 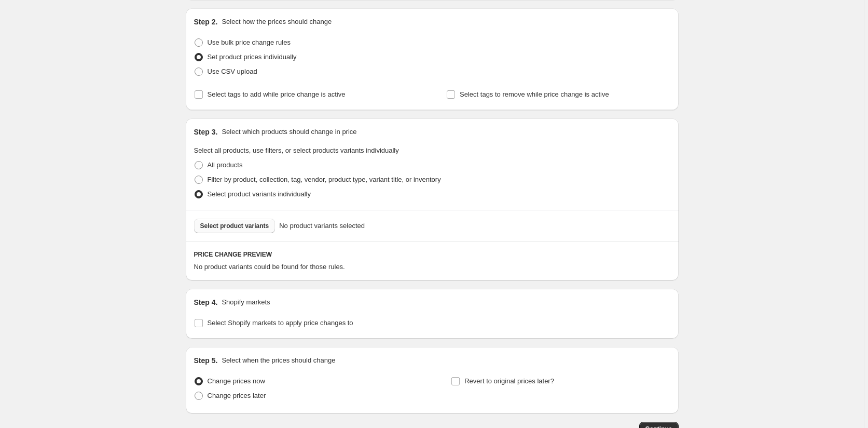 I want to click on p: Select which products should change in price, so click(x=289, y=132).